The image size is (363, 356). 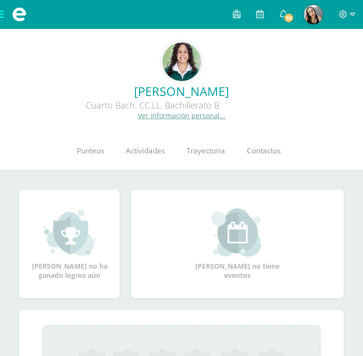 What do you see at coordinates (264, 151) in the screenshot?
I see `a: Contactos` at bounding box center [264, 151].